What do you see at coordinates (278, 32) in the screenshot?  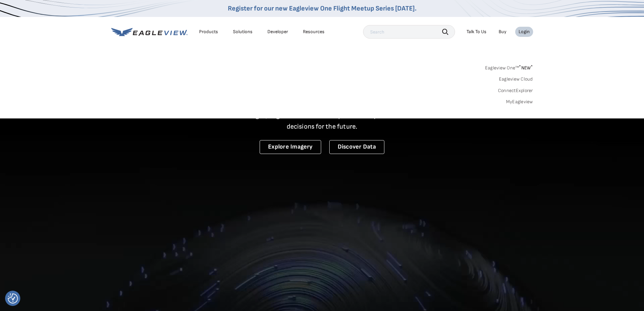 I see `a: Developer` at bounding box center [278, 32].